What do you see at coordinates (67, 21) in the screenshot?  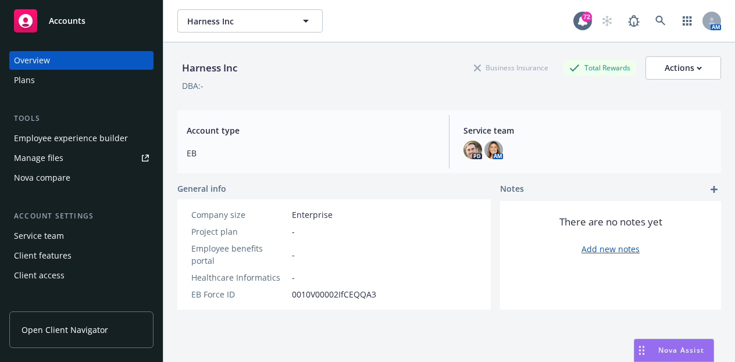 I see `span: Accounts` at bounding box center [67, 21].